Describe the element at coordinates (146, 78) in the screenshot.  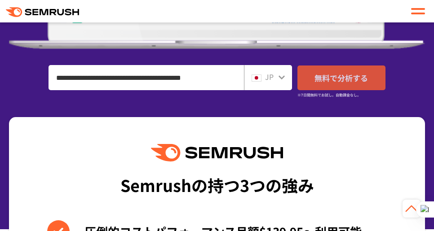
I see `input: ドメイン、キーワードまたはURLを入力してください` at that location.